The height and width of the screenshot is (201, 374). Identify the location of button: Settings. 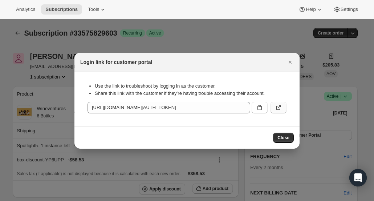
(346, 9).